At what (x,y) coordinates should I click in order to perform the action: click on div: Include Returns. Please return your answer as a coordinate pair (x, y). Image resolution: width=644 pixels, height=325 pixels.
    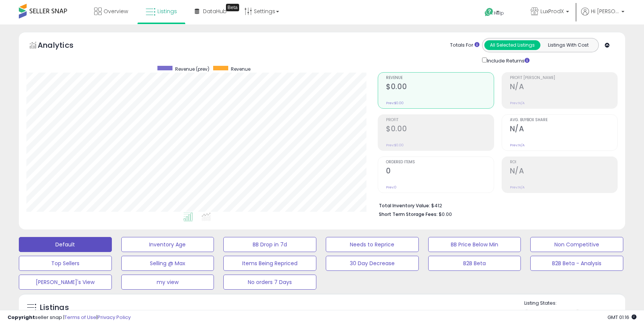
    Looking at the image, I should click on (507, 60).